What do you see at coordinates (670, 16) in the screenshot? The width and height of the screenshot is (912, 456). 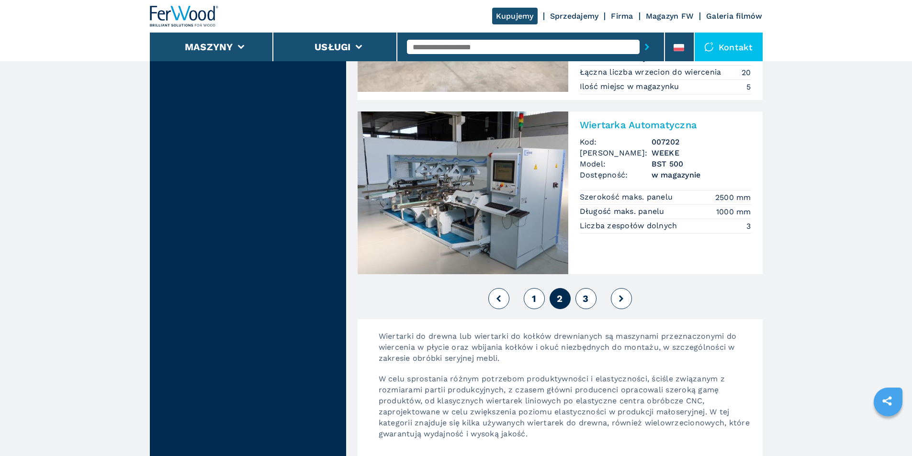 I see `a: Magazyn FW` at bounding box center [670, 16].